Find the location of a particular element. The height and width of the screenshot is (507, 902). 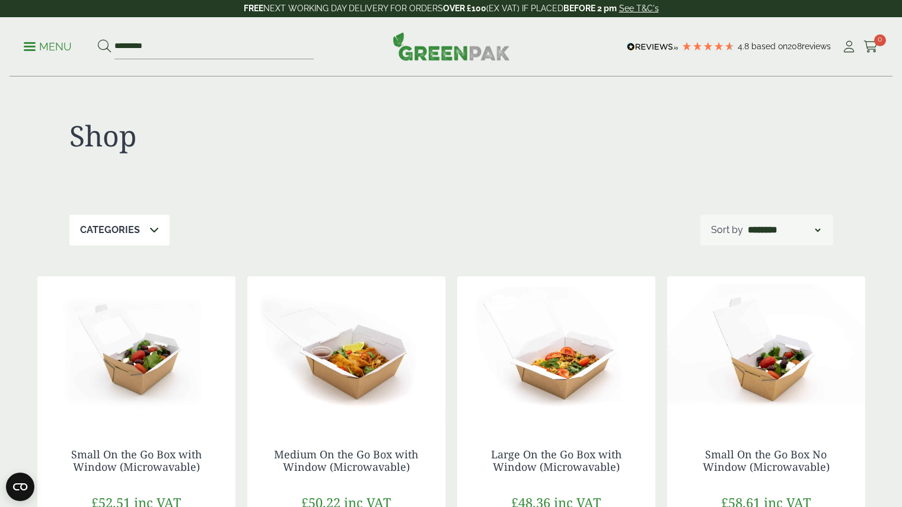

div: 4.79 Stars is located at coordinates (708, 46).